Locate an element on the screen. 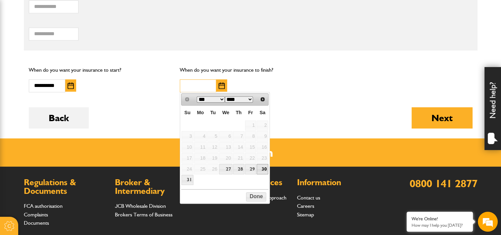  a: Brokers Terms of Business is located at coordinates (144, 214).